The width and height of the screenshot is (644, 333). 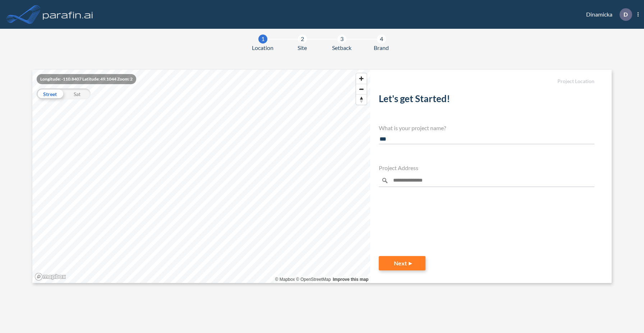 I want to click on div: Sat, so click(x=77, y=94).